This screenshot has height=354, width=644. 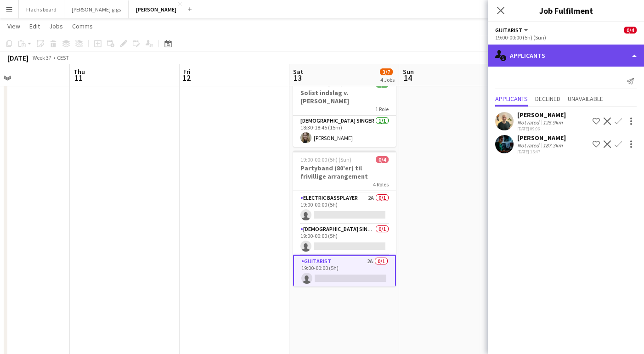 What do you see at coordinates (386, 72) in the screenshot?
I see `span: 3/7` at bounding box center [386, 72].